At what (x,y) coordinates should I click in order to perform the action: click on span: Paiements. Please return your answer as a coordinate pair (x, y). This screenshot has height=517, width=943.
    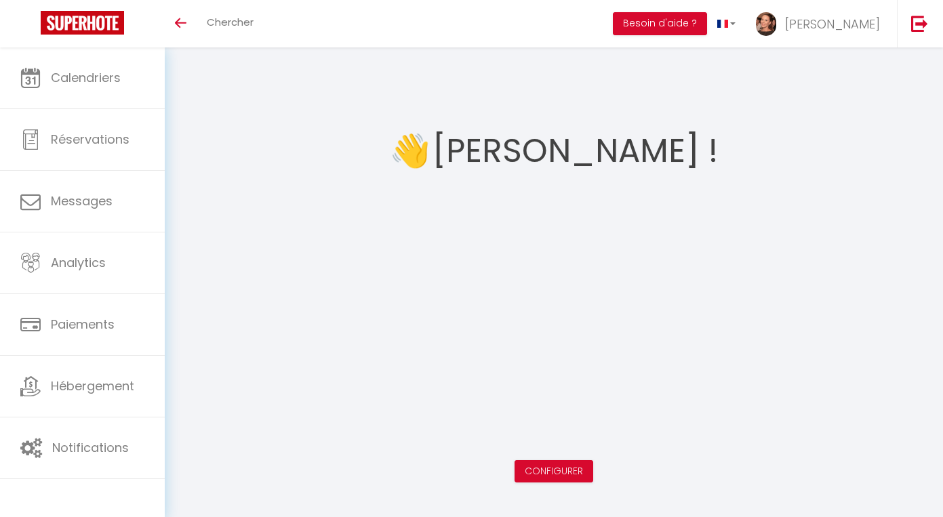
    Looking at the image, I should click on (83, 324).